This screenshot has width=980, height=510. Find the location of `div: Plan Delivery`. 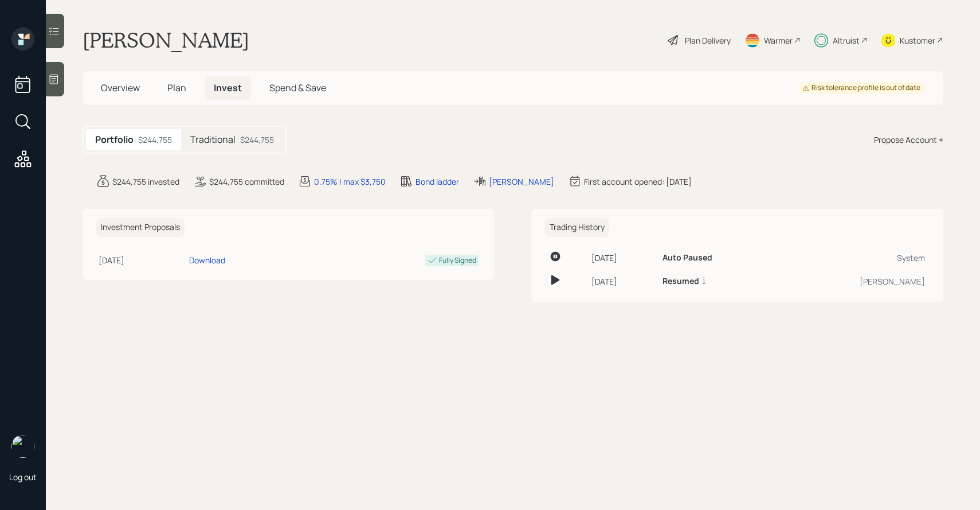

div: Plan Delivery is located at coordinates (708, 40).